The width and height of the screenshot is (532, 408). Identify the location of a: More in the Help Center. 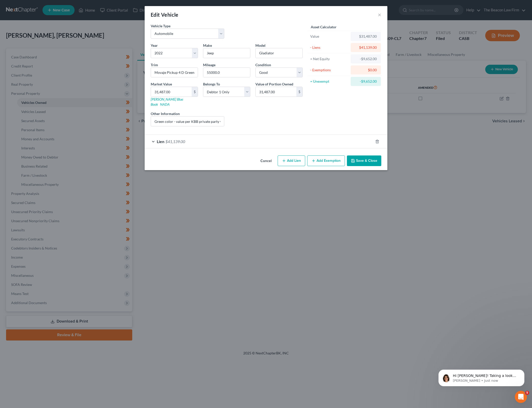
(56, 86).